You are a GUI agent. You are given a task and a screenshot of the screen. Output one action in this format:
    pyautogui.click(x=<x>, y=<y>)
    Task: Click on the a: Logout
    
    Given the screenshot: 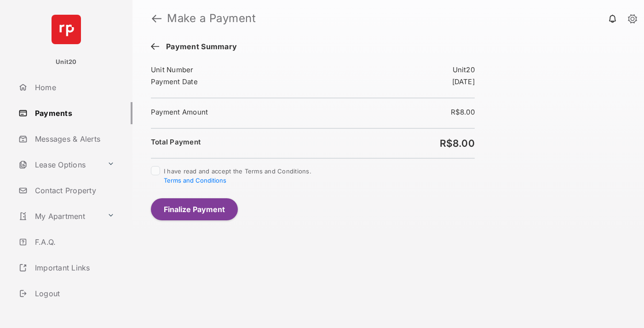 What is the action you would take?
    pyautogui.click(x=74, y=294)
    